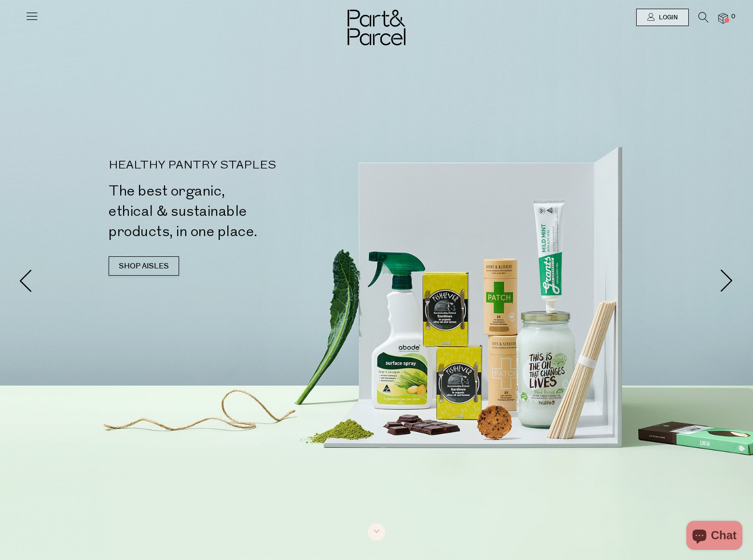  I want to click on p: HEALTHY PANTRY STAPLES, so click(244, 166).